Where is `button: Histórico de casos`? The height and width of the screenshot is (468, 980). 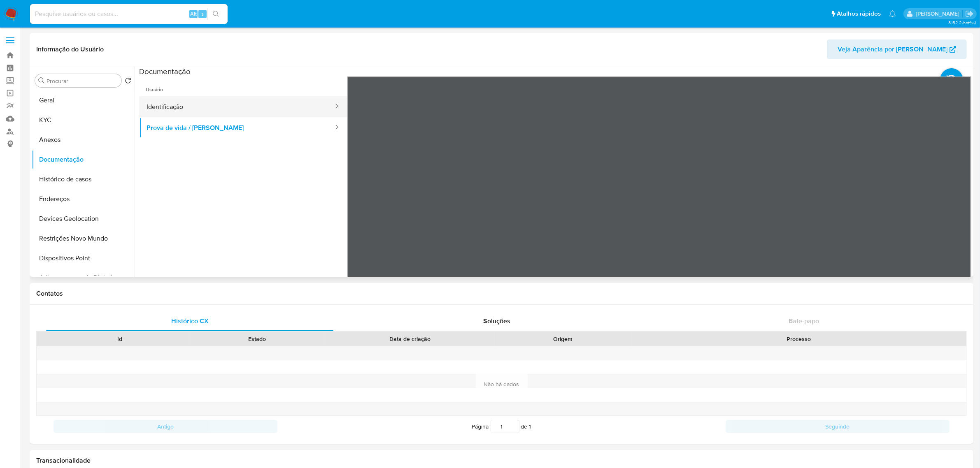
button: Histórico de casos is located at coordinates (83, 180).